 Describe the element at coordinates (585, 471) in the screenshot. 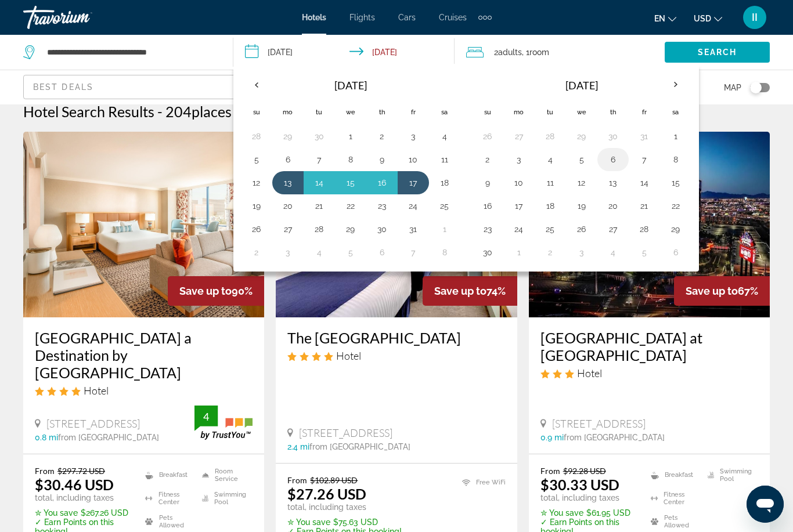

I see `del: $92.28 USD` at that location.